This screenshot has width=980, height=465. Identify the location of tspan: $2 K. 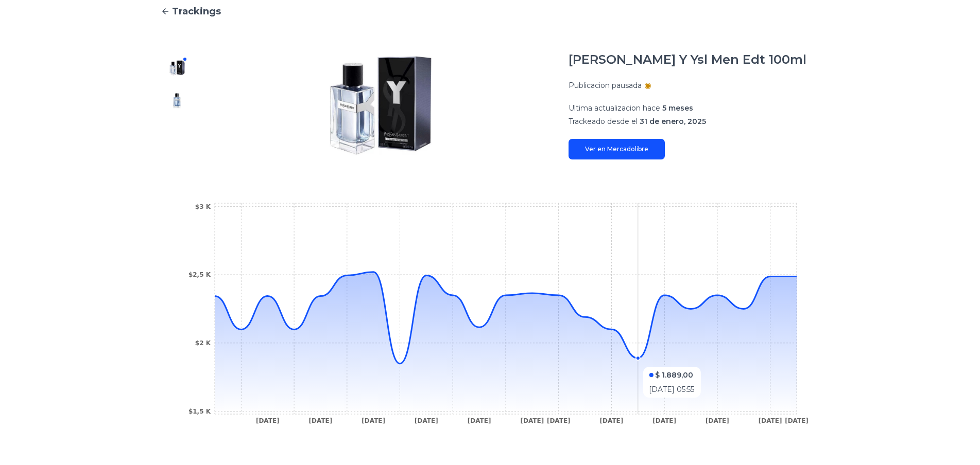
(202, 343).